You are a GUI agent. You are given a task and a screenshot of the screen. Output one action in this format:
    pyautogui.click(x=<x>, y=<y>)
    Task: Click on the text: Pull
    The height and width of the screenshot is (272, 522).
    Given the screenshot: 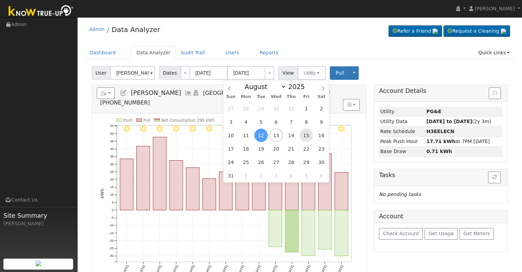 What is the action you would take?
    pyautogui.click(x=147, y=120)
    